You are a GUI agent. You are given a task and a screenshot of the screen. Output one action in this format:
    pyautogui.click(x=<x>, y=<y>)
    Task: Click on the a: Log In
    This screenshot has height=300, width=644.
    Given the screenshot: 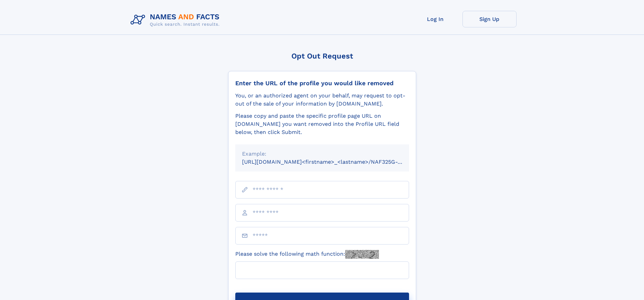 What is the action you would take?
    pyautogui.click(x=436, y=19)
    